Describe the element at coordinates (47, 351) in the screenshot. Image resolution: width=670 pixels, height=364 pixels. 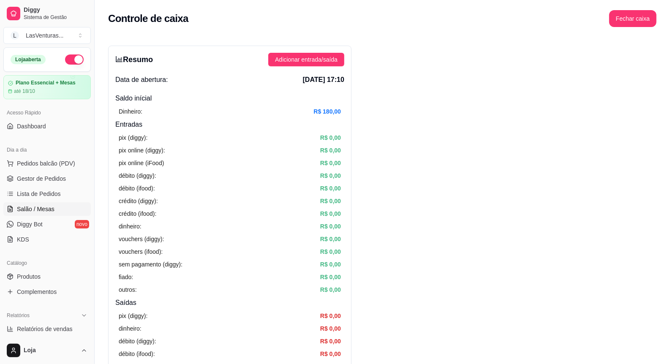
I see `button: Loja` at that location.